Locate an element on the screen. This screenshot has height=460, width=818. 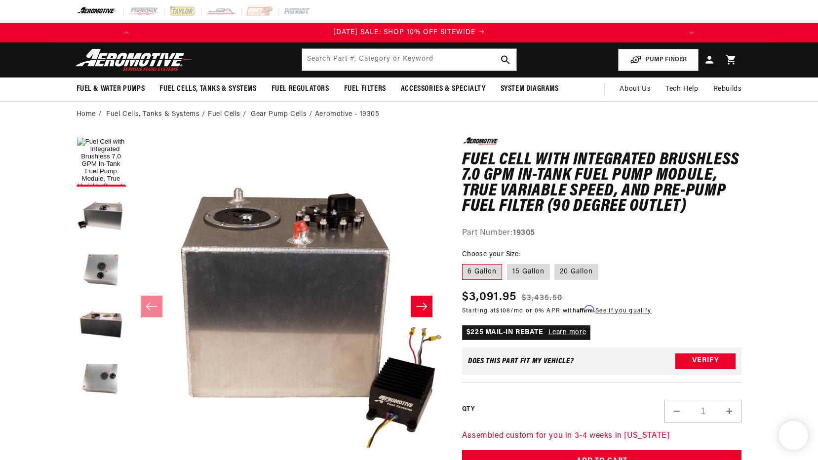
input: Search by Part Number, Category or Keyword is located at coordinates (409, 60).